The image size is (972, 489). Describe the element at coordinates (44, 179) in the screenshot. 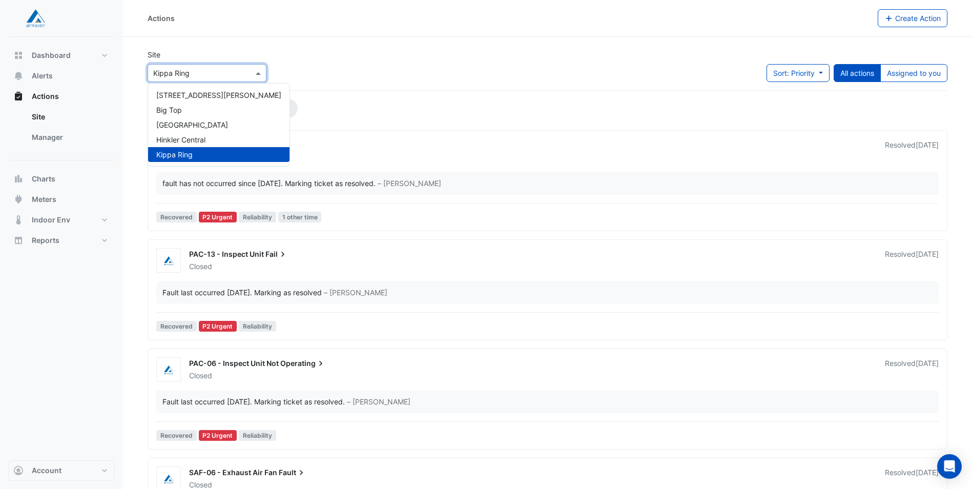

I see `span: Charts` at that location.